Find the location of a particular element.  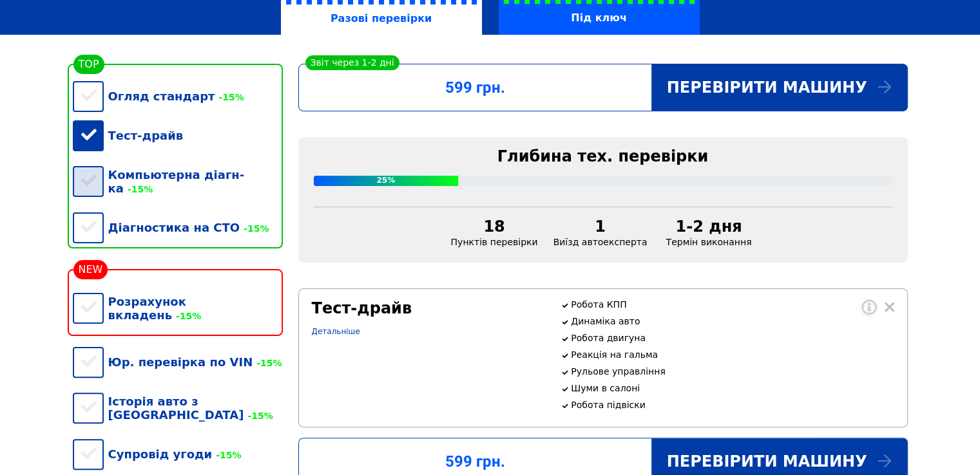

div: Глибина тех. перевірки is located at coordinates (603, 157).